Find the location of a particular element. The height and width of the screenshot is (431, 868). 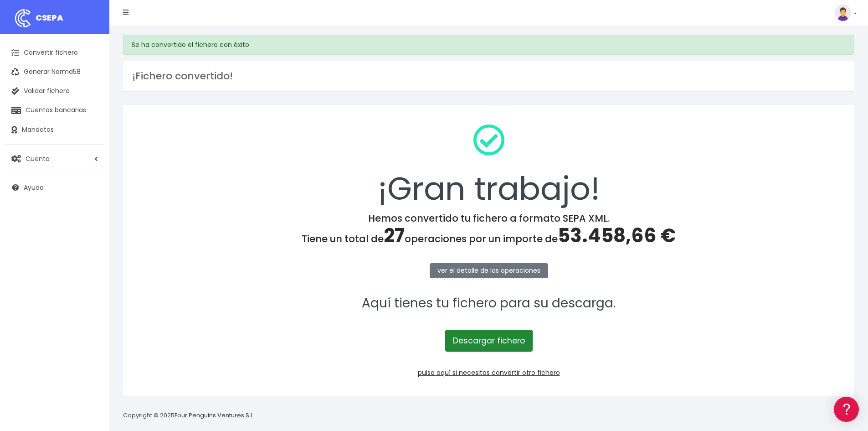

div: ¡Gran trabajo! is located at coordinates (489, 165).